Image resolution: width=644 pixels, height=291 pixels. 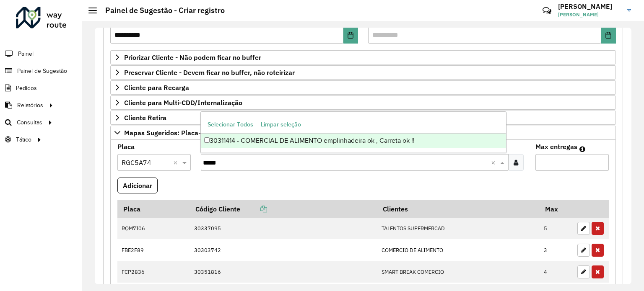 What do you see at coordinates (137, 185) in the screenshot?
I see `button: Adicionar` at bounding box center [137, 185].